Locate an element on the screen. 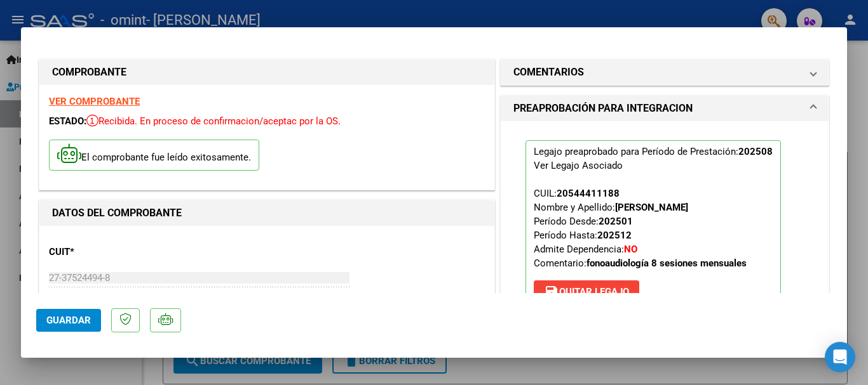  span: ESTADO: is located at coordinates (67, 121).